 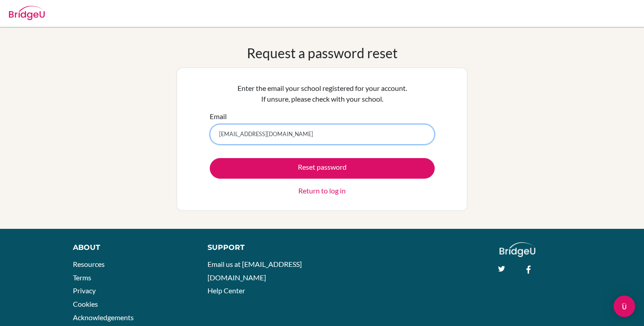 I want to click on img: Bridge-U, so click(x=27, y=13).